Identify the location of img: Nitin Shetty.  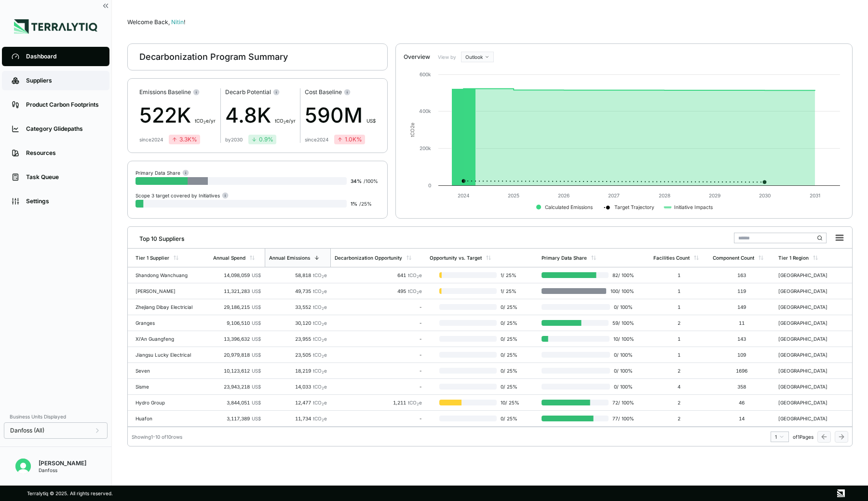
(23, 466).